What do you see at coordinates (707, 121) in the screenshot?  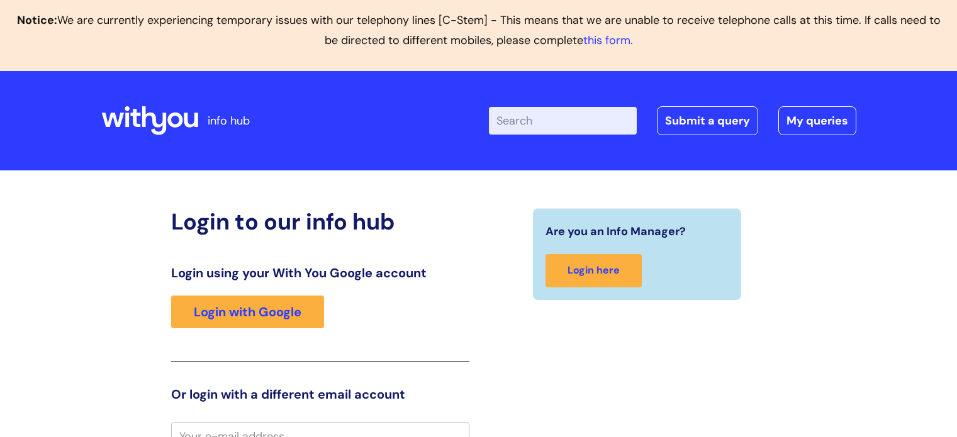 I see `a: Submit a query` at bounding box center [707, 121].